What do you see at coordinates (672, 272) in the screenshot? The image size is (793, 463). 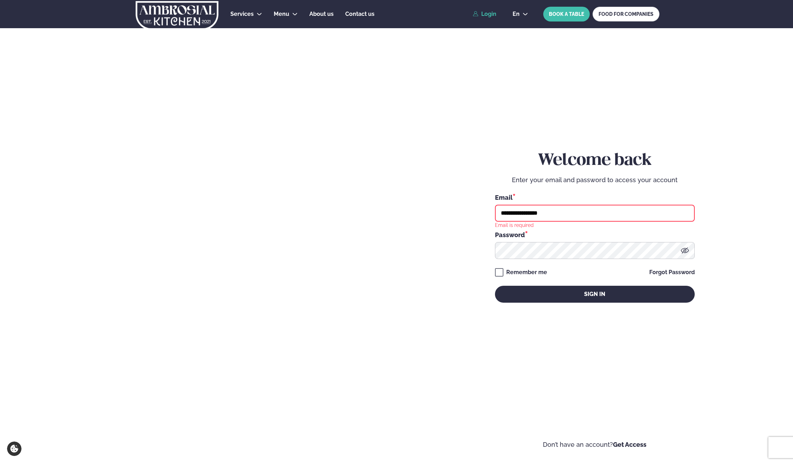 I see `a: Forgot Password` at bounding box center [672, 272].